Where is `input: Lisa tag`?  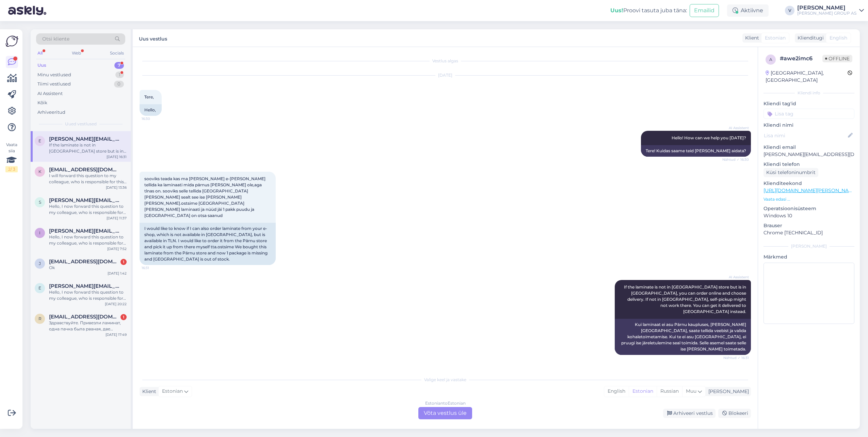
input: Lisa tag is located at coordinates (809, 114).